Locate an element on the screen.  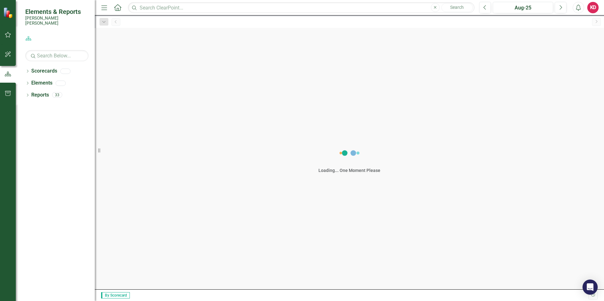
div: 33 is located at coordinates (57, 95).